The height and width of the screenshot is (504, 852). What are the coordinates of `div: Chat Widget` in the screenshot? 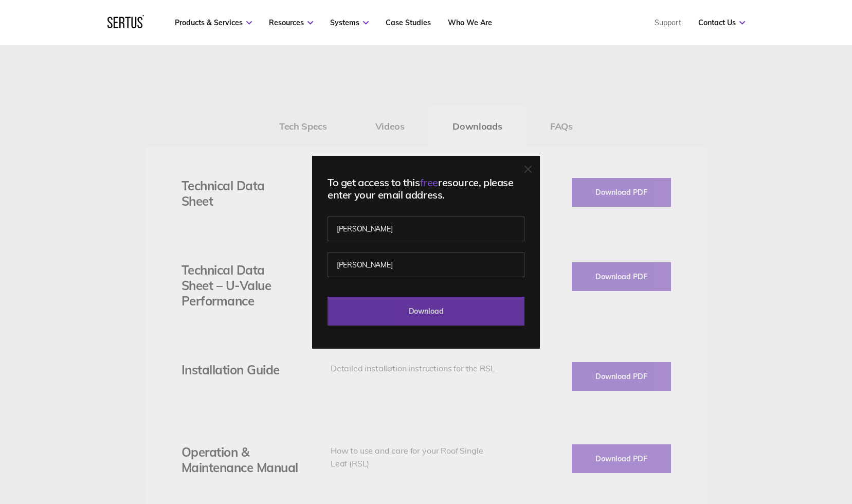 It's located at (760, 444).